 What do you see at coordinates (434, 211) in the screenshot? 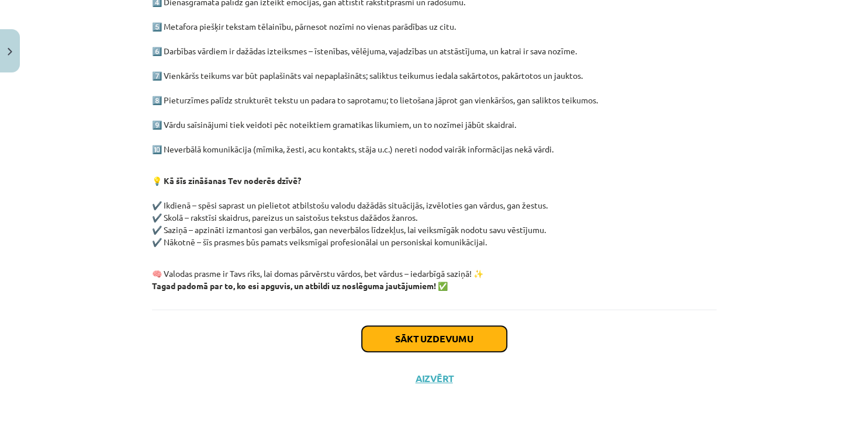
I see `p: ✔️ Ikdienā – spēsi saprast un pielietot atbilstošu valodu dažādās situācijās, izvēloties gan vārd...` at bounding box center [434, 211].